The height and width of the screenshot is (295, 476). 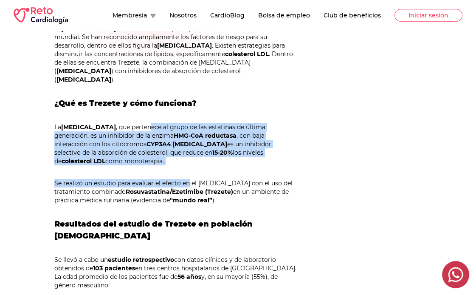 What do you see at coordinates (114, 268) in the screenshot?
I see `strong: 103 pacientes` at bounding box center [114, 268].